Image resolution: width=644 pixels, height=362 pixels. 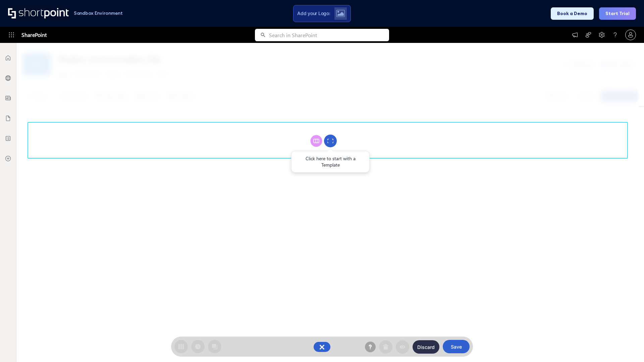 I want to click on button: Discard, so click(x=426, y=347).